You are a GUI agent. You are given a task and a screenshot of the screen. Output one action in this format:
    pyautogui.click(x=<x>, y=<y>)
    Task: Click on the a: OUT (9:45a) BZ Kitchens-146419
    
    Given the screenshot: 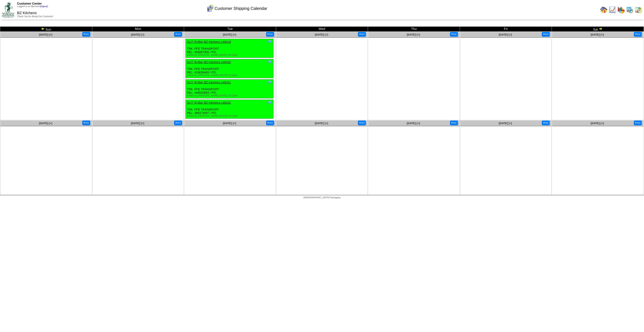 What is the action you would take?
    pyautogui.click(x=209, y=42)
    